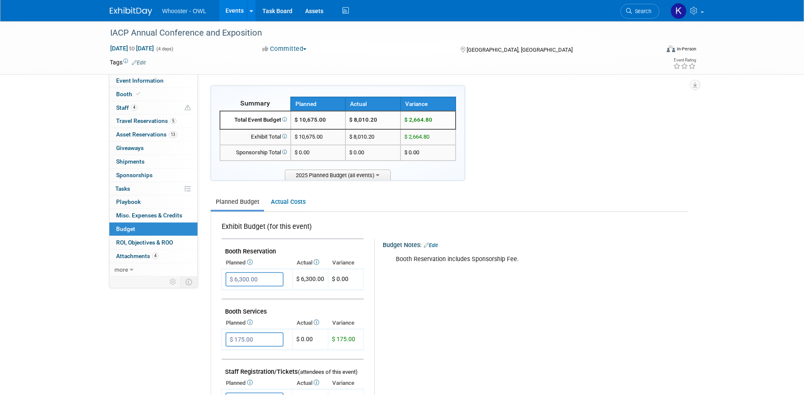  What do you see at coordinates (288, 202) in the screenshot?
I see `a: Actual Costs` at bounding box center [288, 202].